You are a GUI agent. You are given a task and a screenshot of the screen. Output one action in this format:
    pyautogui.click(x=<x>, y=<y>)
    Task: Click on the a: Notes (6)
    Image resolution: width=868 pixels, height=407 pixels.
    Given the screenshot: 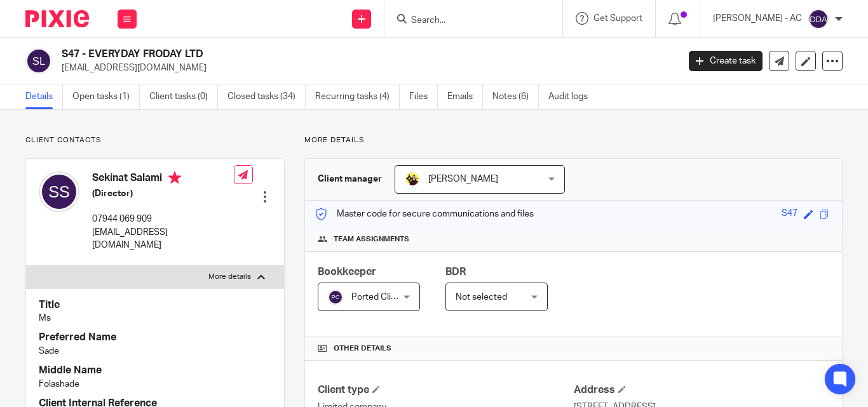 What is the action you would take?
    pyautogui.click(x=515, y=96)
    